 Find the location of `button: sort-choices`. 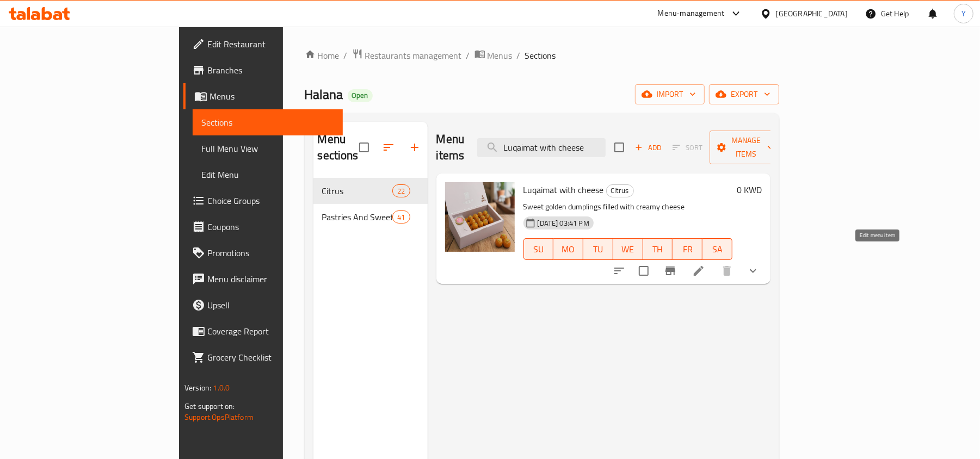

button: sort-choices is located at coordinates (619, 271).